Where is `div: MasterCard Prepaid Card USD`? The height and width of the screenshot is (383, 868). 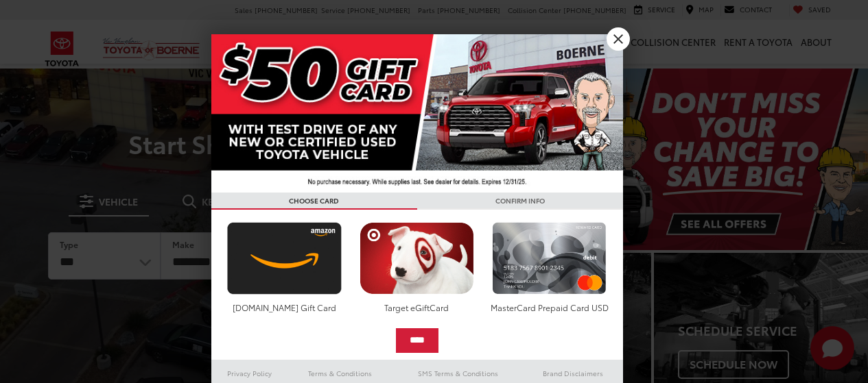 div: MasterCard Prepaid Card USD is located at coordinates (549, 307).